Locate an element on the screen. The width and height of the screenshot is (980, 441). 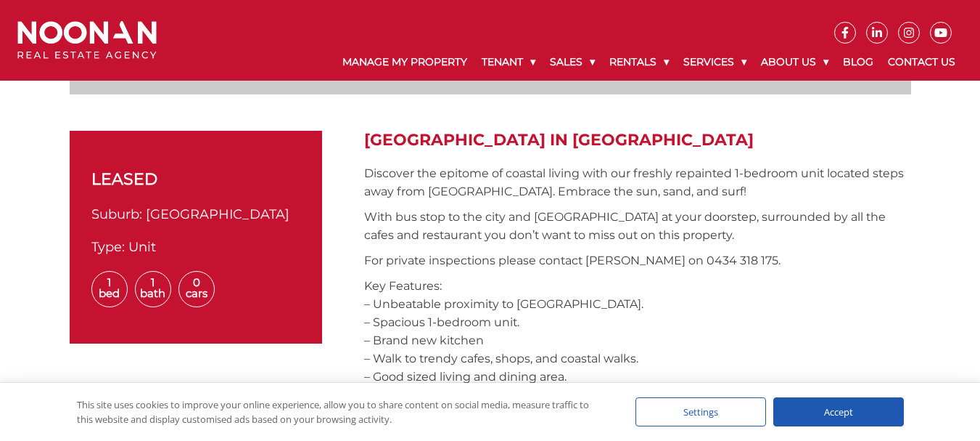
span: Suburb: is located at coordinates (117, 214).